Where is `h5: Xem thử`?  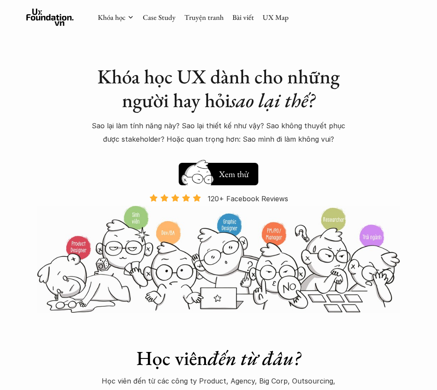
h5: Xem thử is located at coordinates (233, 174).